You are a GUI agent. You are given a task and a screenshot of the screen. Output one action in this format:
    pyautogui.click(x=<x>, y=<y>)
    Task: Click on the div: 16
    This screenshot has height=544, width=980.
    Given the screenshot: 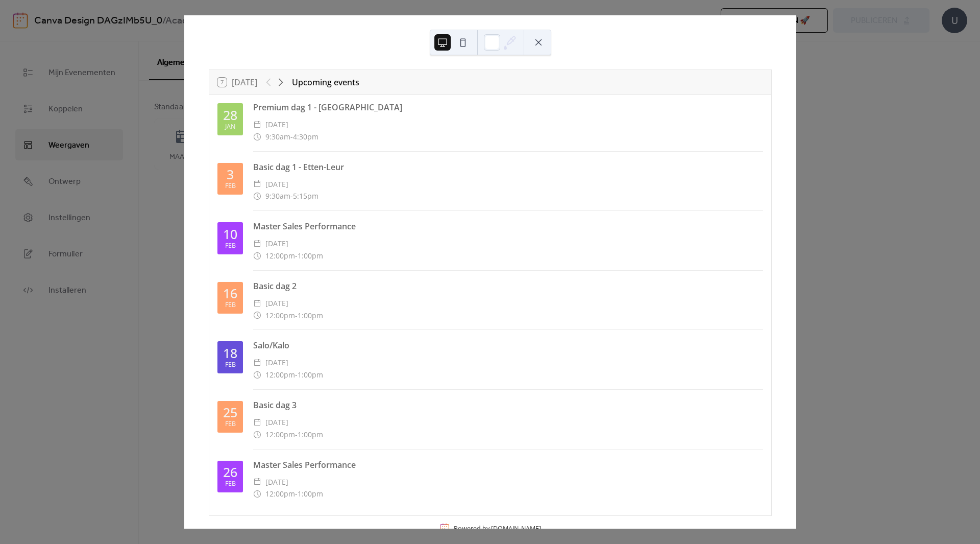 What is the action you would take?
    pyautogui.click(x=230, y=293)
    